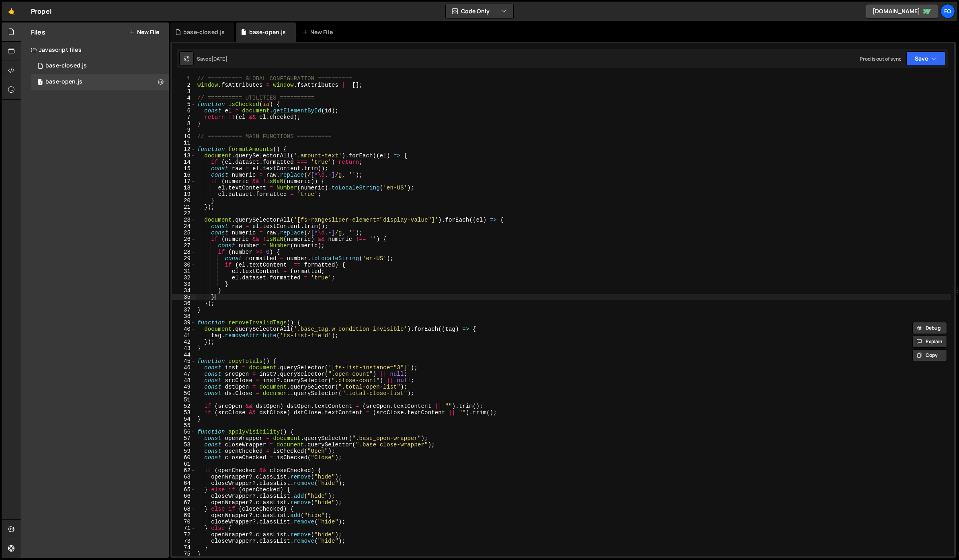 This screenshot has width=959, height=560. I want to click on div: 17111/47461.js, so click(100, 66).